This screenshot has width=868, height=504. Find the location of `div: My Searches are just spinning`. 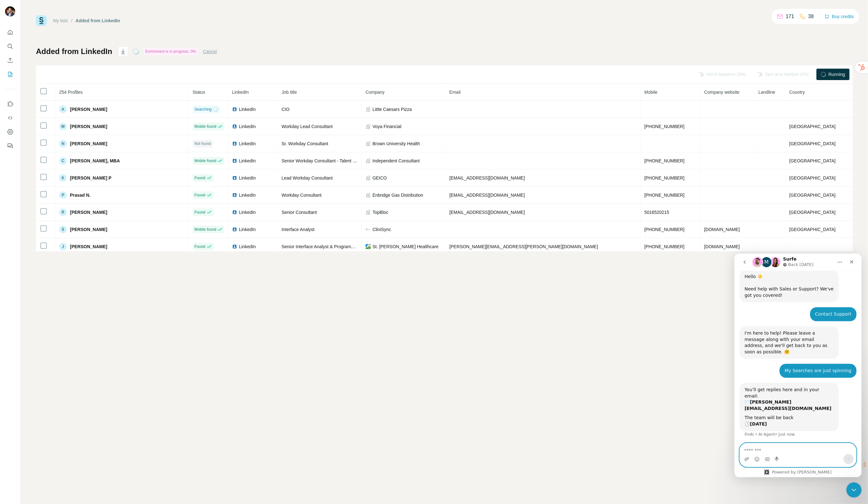

div: My Searches are just spinning is located at coordinates (84, 117).